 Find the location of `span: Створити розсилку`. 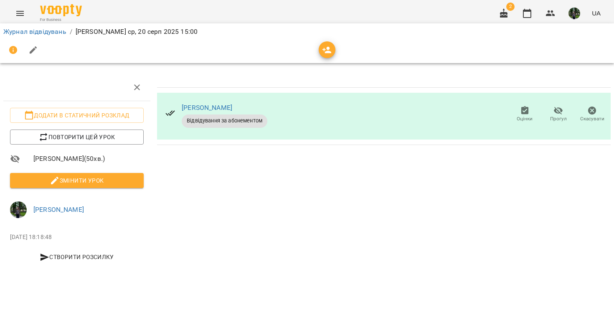

span: Створити розсилку is located at coordinates (77, 257).